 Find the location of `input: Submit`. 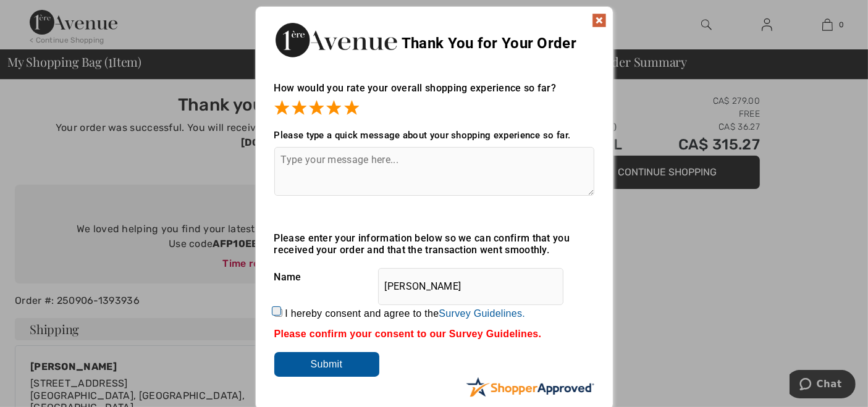

input: Submit is located at coordinates (327, 364).